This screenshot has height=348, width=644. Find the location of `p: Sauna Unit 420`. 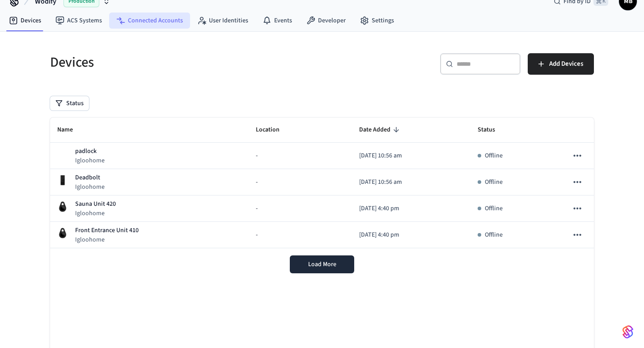

p: Sauna Unit 420 is located at coordinates (95, 204).